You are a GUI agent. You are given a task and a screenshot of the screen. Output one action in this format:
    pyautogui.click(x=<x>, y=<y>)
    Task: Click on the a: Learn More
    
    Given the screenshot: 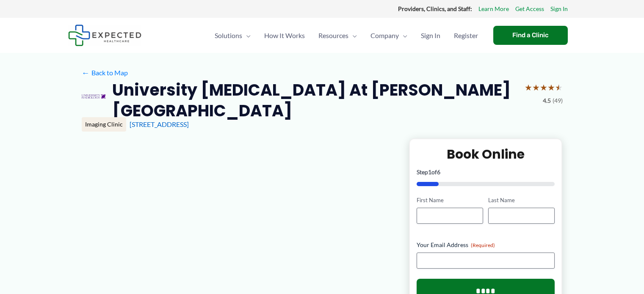 What is the action you would take?
    pyautogui.click(x=494, y=9)
    